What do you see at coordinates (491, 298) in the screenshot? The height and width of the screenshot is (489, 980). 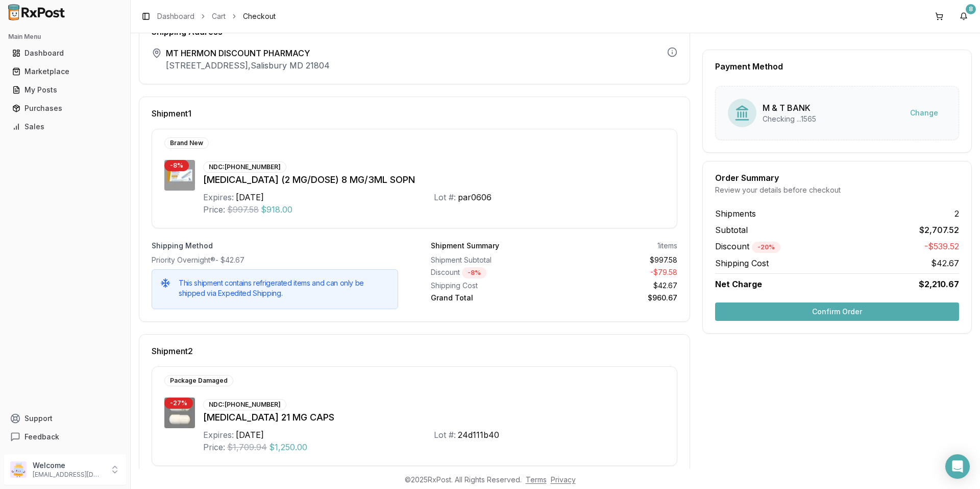 I see `div: Grand Total` at bounding box center [491, 298].